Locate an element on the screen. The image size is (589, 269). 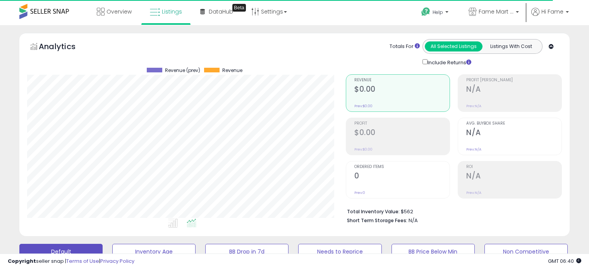
a: Terms of Use is located at coordinates (83, 261).